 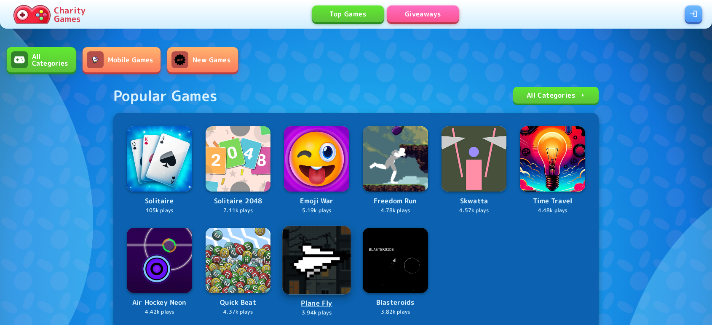 What do you see at coordinates (395, 272) in the screenshot?
I see `a: LogoBlasteroids3.82k plays` at bounding box center [395, 272].